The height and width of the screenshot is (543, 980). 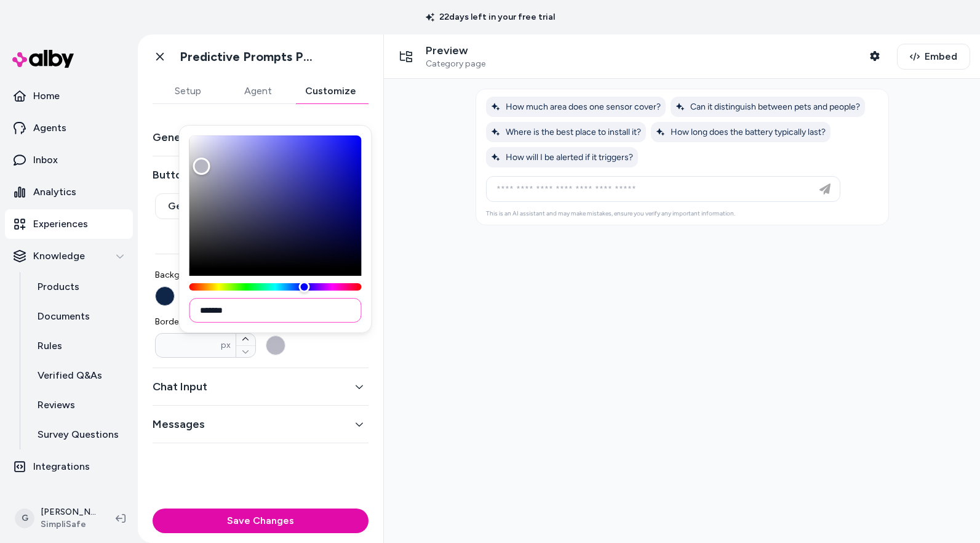 What do you see at coordinates (276, 287) in the screenshot?
I see `div: Hue` at bounding box center [276, 287].